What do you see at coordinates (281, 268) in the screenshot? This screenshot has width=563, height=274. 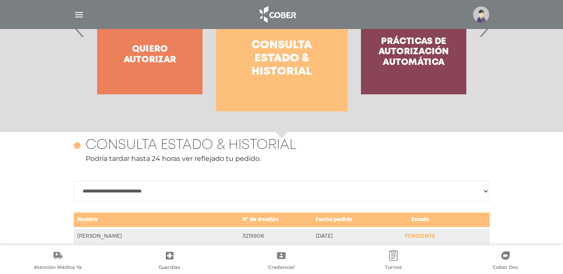 I see `span: Credencial` at bounding box center [281, 268].